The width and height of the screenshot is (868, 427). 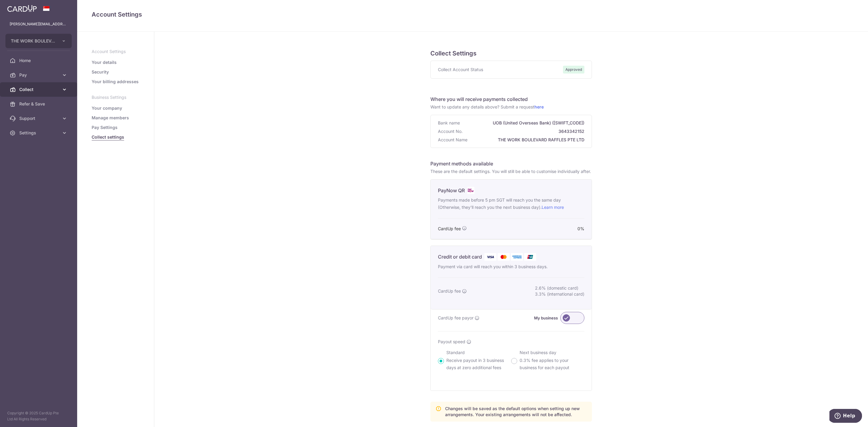 What do you see at coordinates (105, 127) in the screenshot?
I see `a: Pay Settings` at bounding box center [105, 127].